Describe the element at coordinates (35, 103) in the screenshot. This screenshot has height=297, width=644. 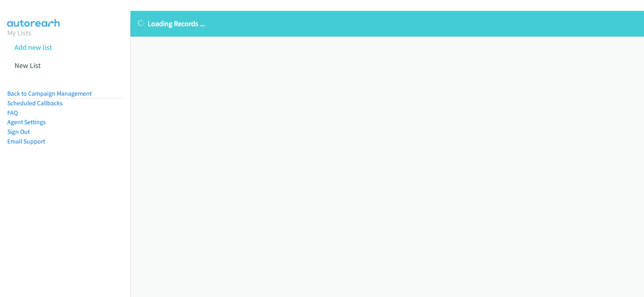
I see `a: Scheduled Callbacks` at that location.